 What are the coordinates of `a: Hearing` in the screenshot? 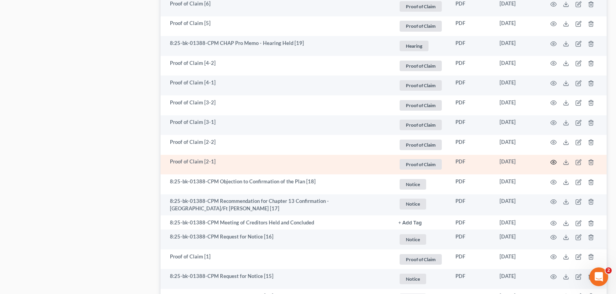 It's located at (421, 46).